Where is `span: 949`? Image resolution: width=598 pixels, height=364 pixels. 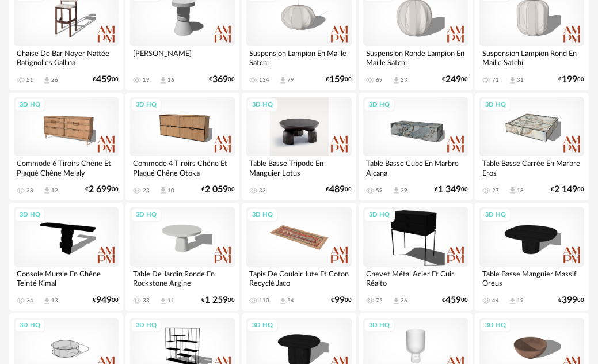
span: 949 is located at coordinates (104, 300).